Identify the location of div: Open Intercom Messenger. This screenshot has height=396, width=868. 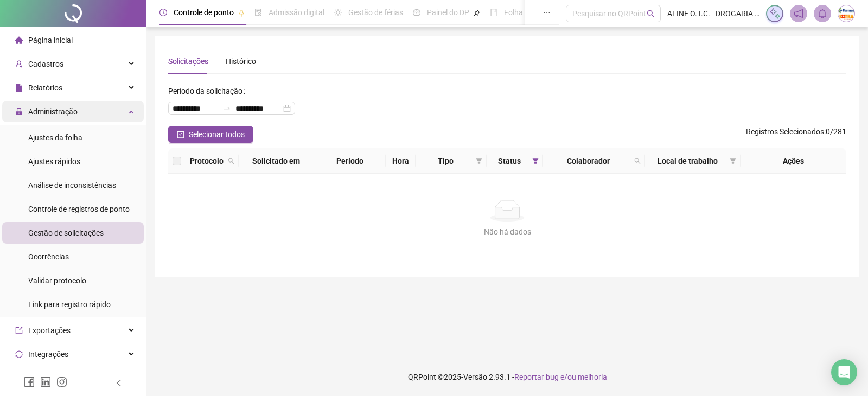
(844, 372).